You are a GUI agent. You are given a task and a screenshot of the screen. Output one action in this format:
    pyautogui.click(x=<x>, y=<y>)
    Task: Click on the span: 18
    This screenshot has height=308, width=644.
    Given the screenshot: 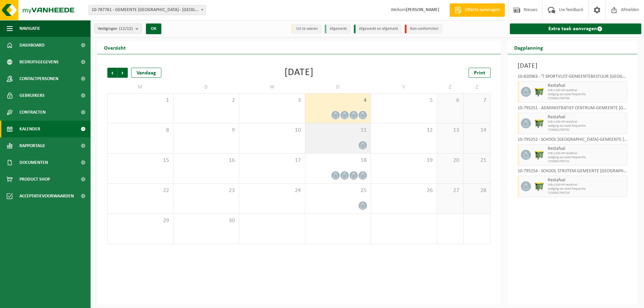 What is the action you would take?
    pyautogui.click(x=338, y=161)
    